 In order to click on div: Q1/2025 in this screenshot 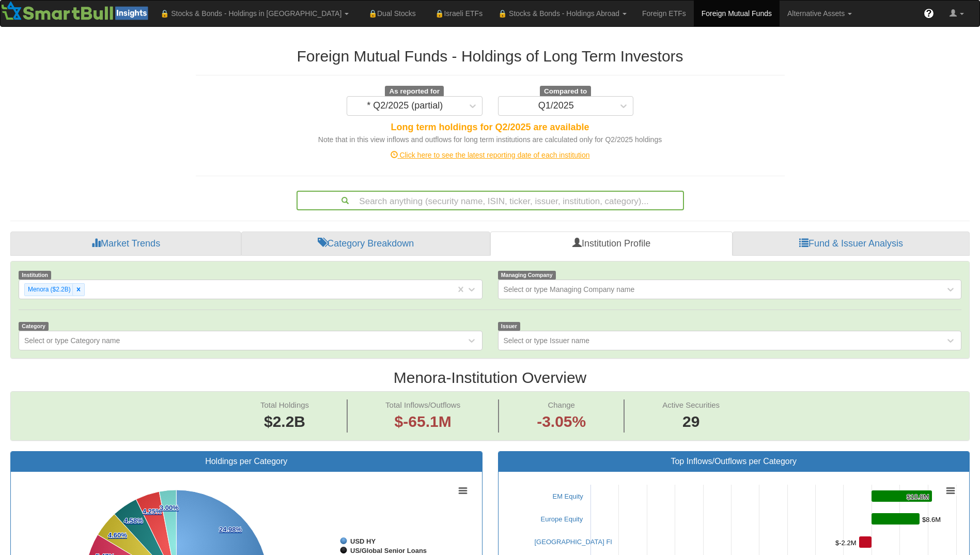, I will do `click(555, 106)`.